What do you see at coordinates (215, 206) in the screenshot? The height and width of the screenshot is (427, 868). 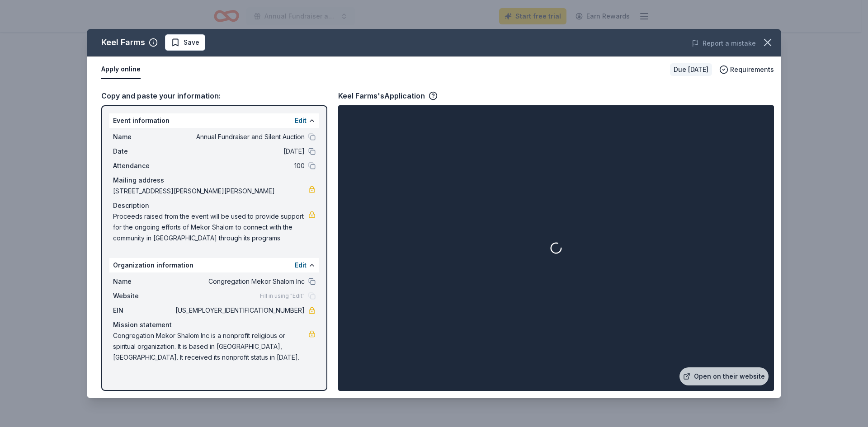 I see `div: Description` at bounding box center [215, 206].